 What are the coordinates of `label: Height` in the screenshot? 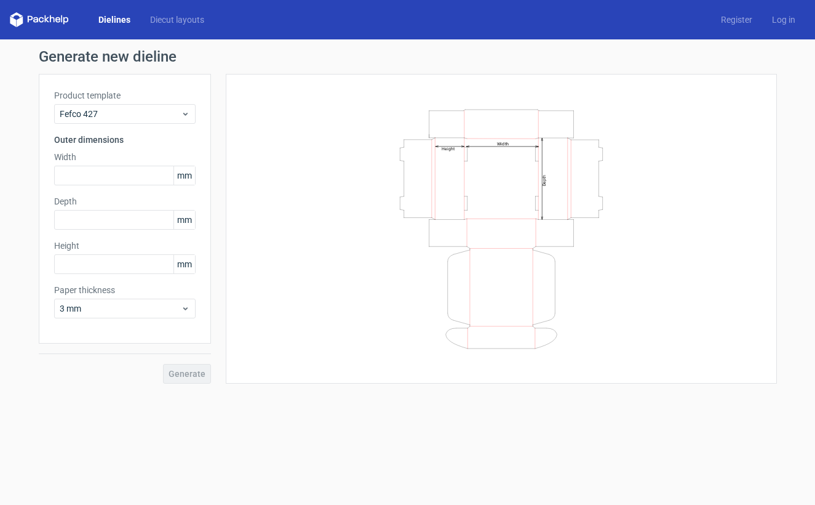 It's located at (125, 246).